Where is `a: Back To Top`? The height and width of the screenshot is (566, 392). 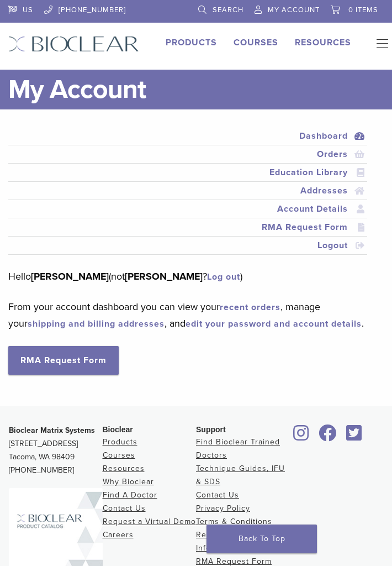
a: Back To Top is located at coordinates (262, 539).